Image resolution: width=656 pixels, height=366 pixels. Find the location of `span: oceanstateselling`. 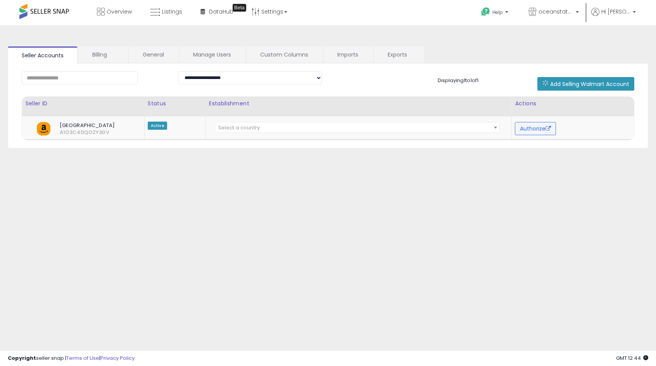

span: oceanstateselling is located at coordinates (556, 12).